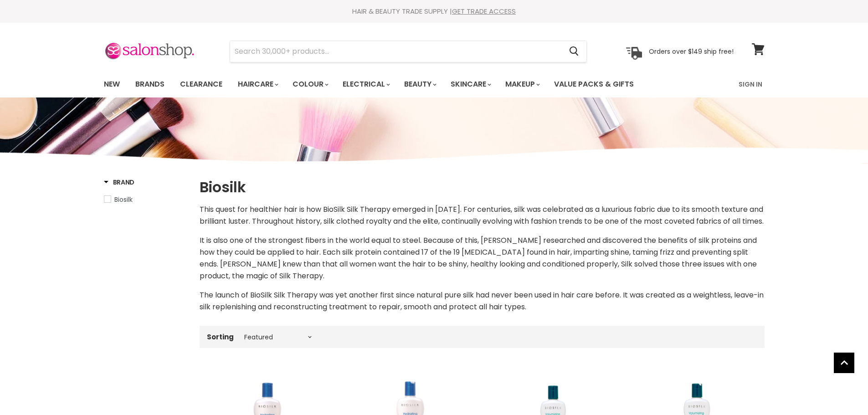 The image size is (868, 415). I want to click on a: Clearance, so click(201, 85).